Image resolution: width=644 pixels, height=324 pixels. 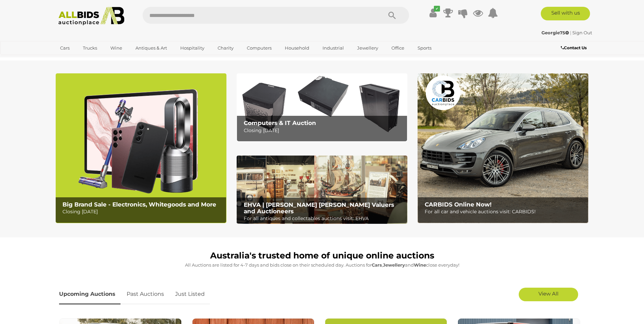 I want to click on a: Sign Out, so click(x=582, y=33).